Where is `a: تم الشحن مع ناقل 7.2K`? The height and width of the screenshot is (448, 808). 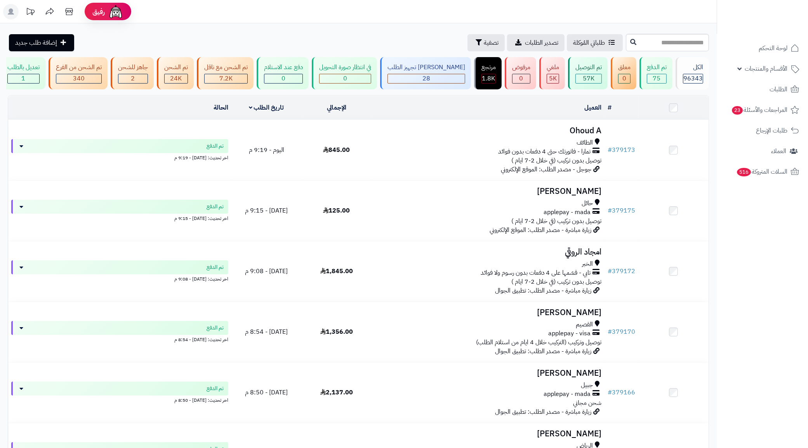
a: تم الشحن مع ناقل 7.2K is located at coordinates (225, 73).